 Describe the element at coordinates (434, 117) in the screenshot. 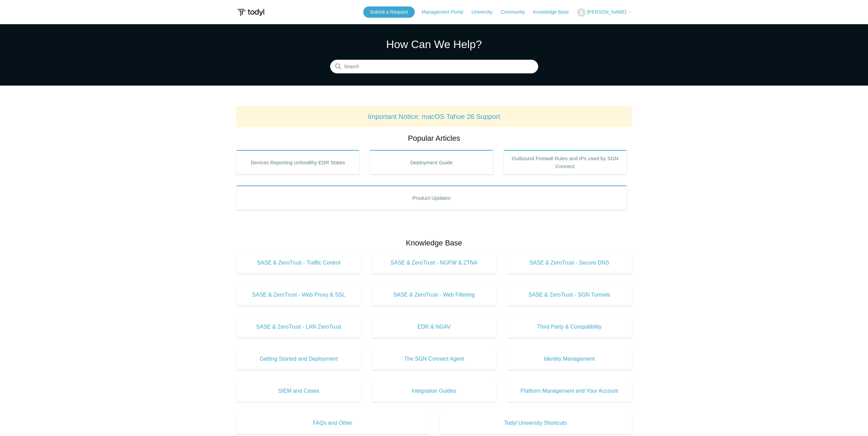

I see `a: Important Notice: macOS Tahoe 26 Support` at that location.